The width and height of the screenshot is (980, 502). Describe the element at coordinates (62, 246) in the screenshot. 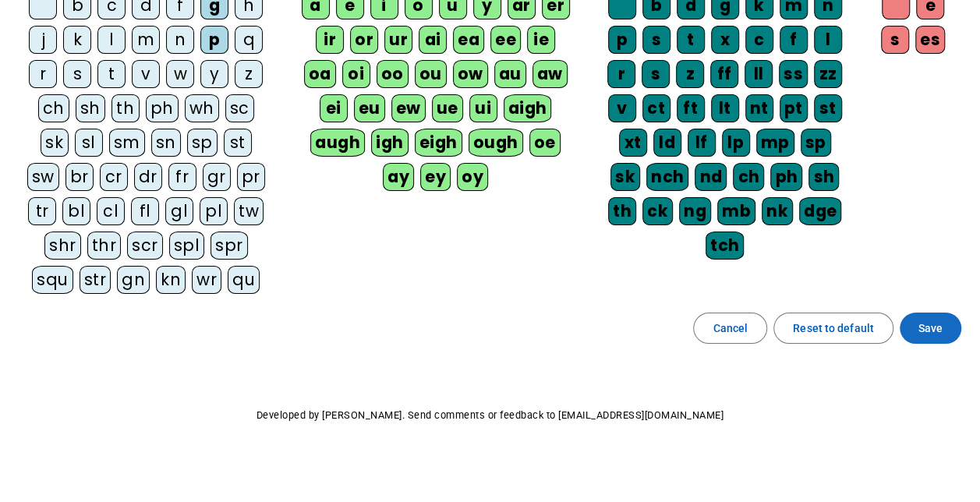

I see `div: shr` at that location.